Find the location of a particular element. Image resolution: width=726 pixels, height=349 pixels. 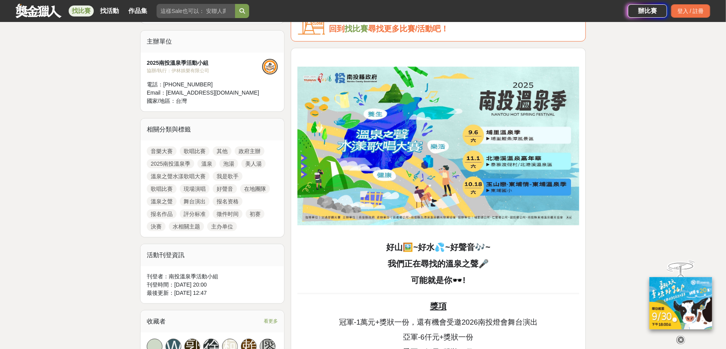

div: 協辦/執行： 伊林娛樂有限公司 is located at coordinates (204, 71).